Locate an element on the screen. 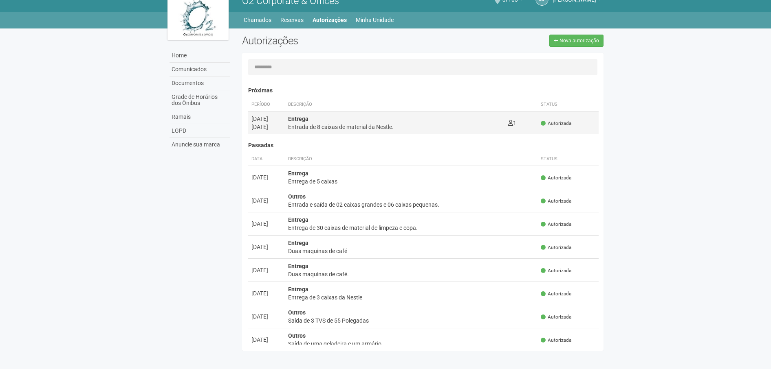 The image size is (771, 369). a: Home is located at coordinates (200, 56).